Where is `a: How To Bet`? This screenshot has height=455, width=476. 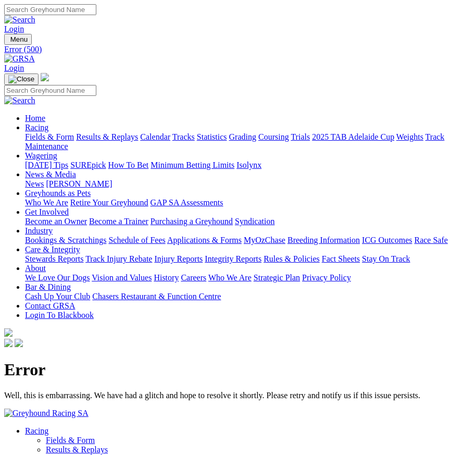
a: How To Bet is located at coordinates (129, 165).